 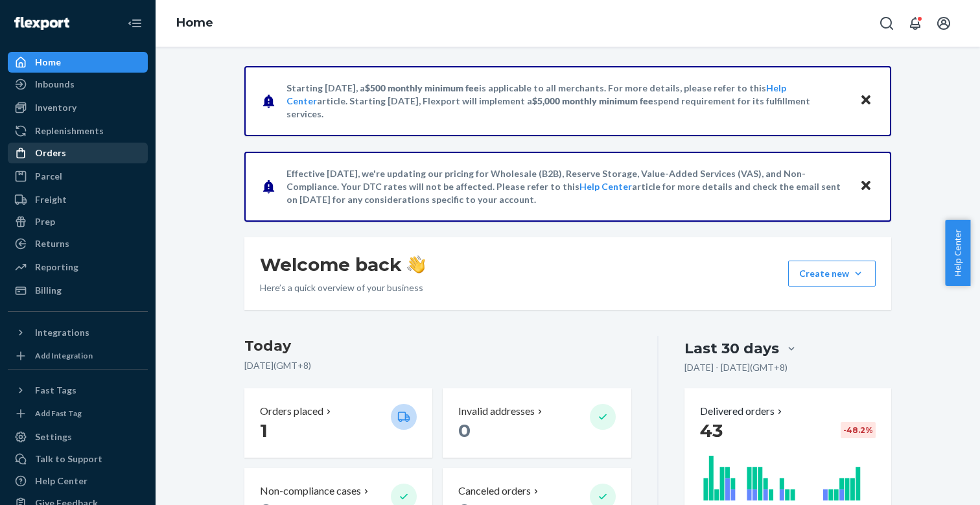 What do you see at coordinates (339, 423) in the screenshot?
I see `button: Orders placed 1` at bounding box center [339, 423].